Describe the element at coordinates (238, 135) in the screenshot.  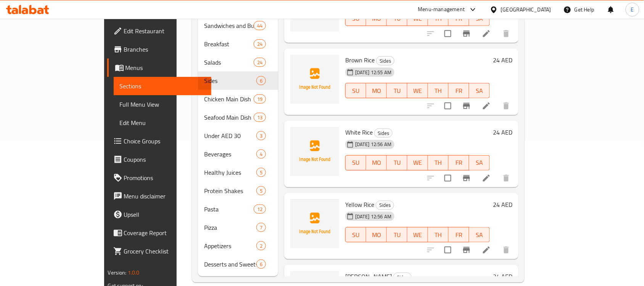
I see `div: Under AED 303` at that location.